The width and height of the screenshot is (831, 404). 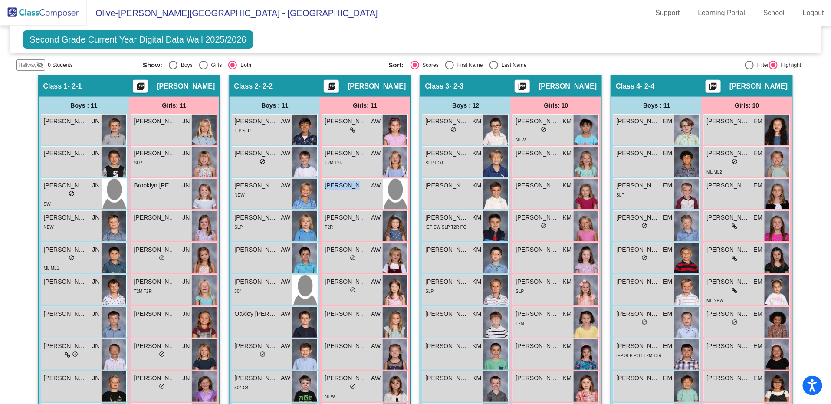 I want to click on span: T2R, so click(x=328, y=227).